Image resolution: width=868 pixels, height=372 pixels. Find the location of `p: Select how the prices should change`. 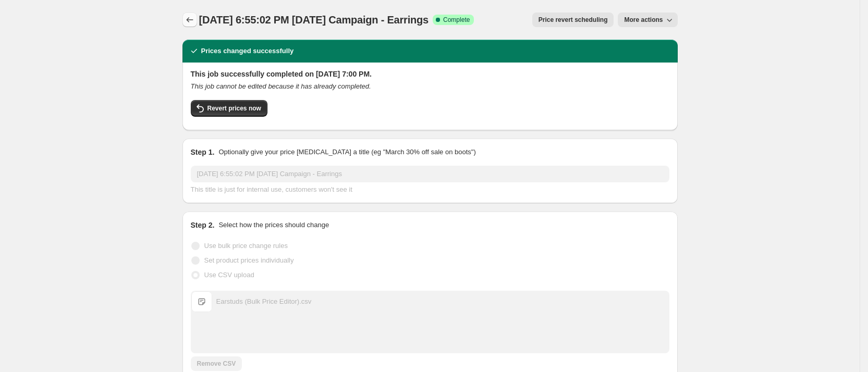

p: Select how the prices should change is located at coordinates (274, 225).